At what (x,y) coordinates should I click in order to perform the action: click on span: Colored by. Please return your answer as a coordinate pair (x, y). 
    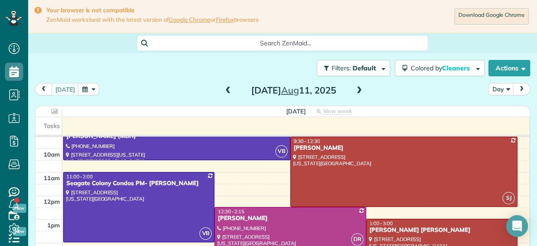
    Looking at the image, I should click on (442, 68).